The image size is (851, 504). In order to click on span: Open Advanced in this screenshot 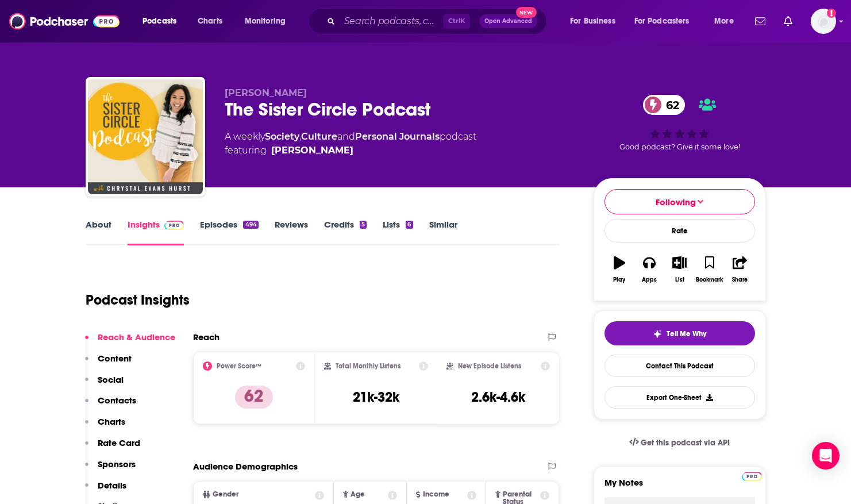, I will do `click(508, 21)`.